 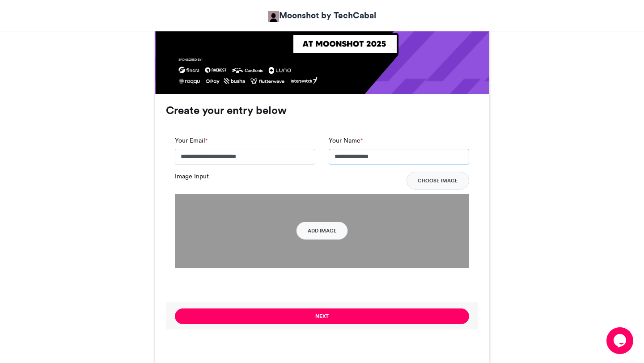 I want to click on label: Your Email, so click(x=191, y=141).